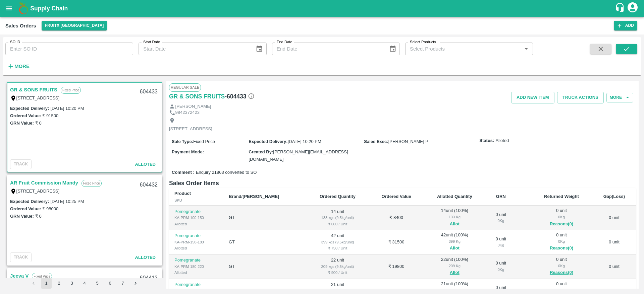 This screenshot has height=294, width=644. What do you see at coordinates (21, 26) in the screenshot?
I see `div: Sales Orders` at bounding box center [21, 26].